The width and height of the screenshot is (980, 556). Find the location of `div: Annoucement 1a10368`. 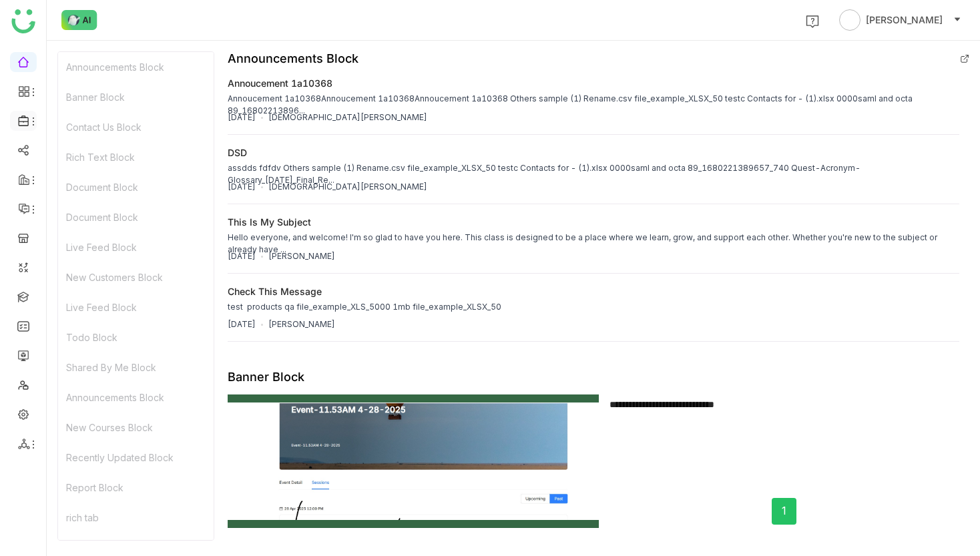

div: Annoucement 1a10368 is located at coordinates (280, 83).